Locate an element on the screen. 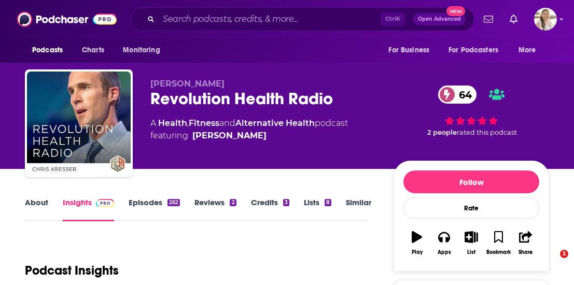  div: 2 is located at coordinates (233, 203).